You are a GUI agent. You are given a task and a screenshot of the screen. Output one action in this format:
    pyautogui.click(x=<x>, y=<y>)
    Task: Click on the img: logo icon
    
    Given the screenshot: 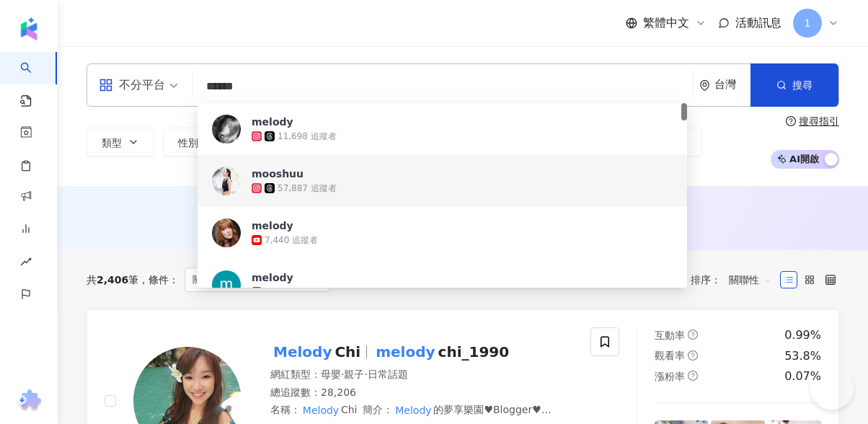 What is the action you would take?
    pyautogui.click(x=29, y=29)
    